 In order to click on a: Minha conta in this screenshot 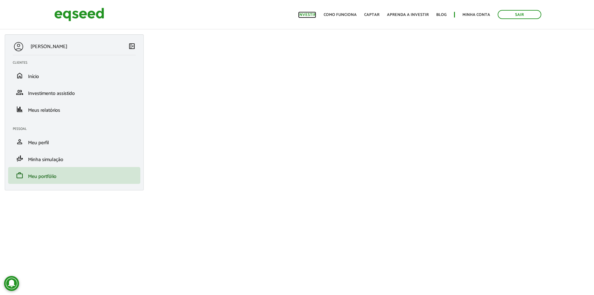, I will do `click(476, 15)`.